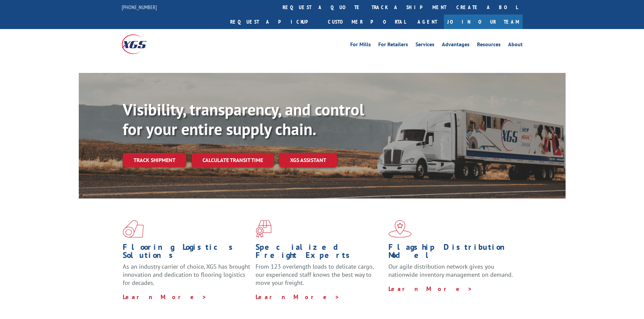 The width and height of the screenshot is (644, 319). I want to click on h1: Flooring Logistics Solutions, so click(186, 253).